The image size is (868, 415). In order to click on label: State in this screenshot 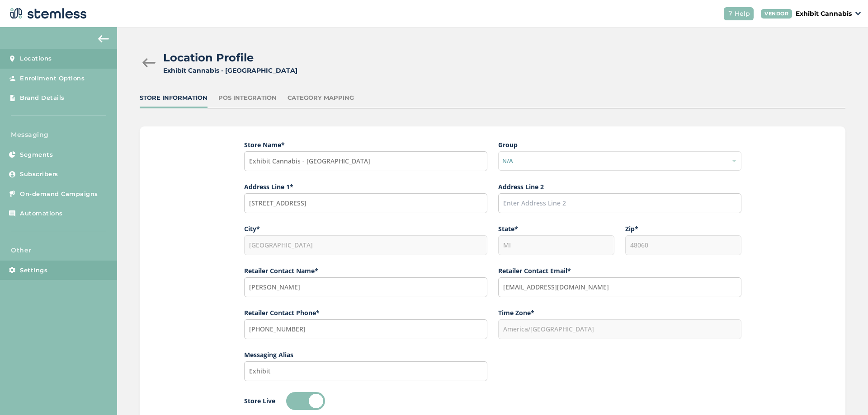, I will do `click(556, 229)`.